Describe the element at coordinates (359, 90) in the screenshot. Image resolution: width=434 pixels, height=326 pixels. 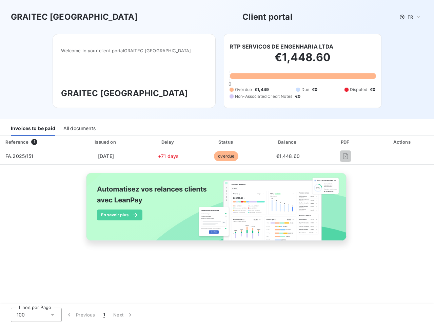
I see `span: Disputed` at that location.